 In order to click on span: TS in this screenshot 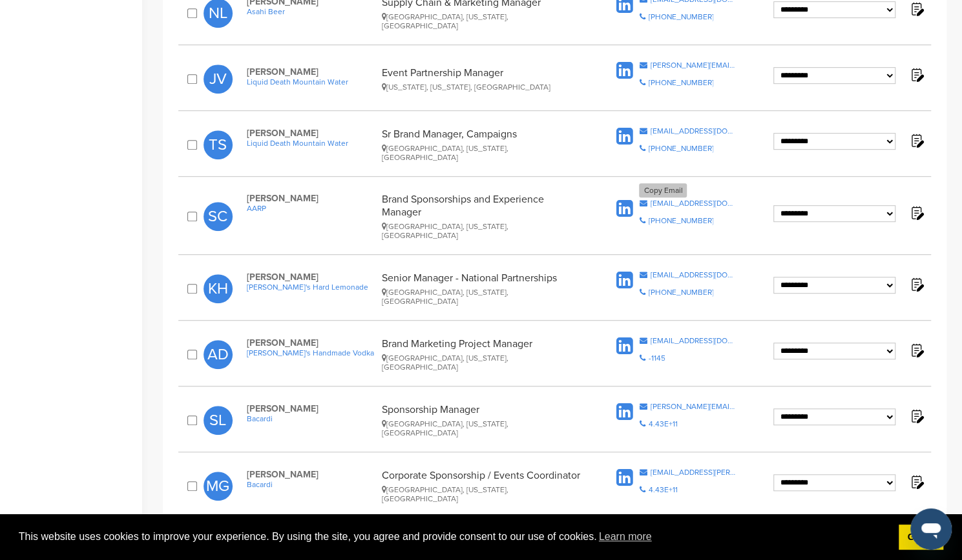, I will do `click(217, 145)`.